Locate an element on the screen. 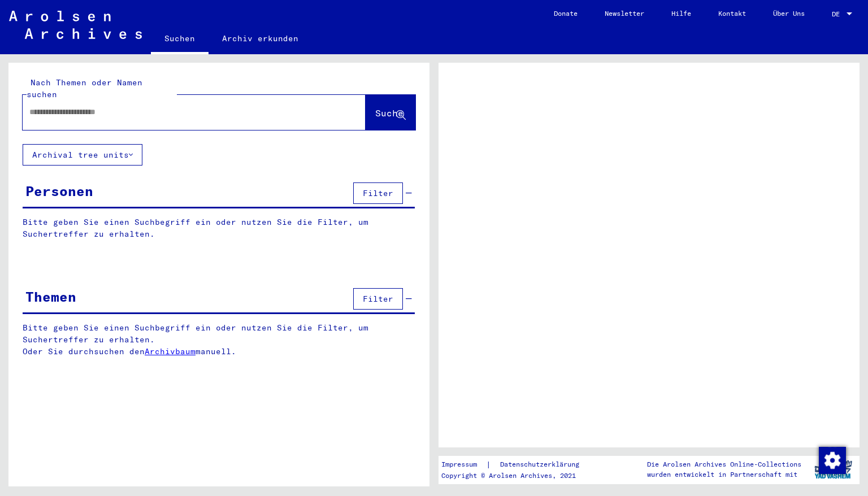  a: Suchen is located at coordinates (179, 40).